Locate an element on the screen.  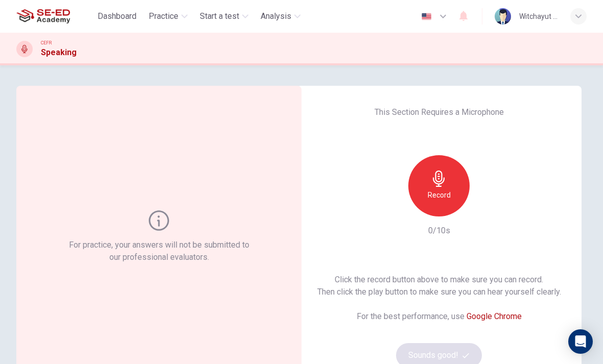
span: Start a test is located at coordinates (219, 16).